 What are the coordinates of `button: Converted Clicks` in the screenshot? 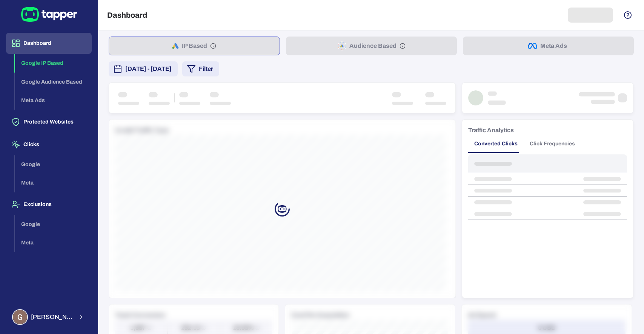 It's located at (496, 145).